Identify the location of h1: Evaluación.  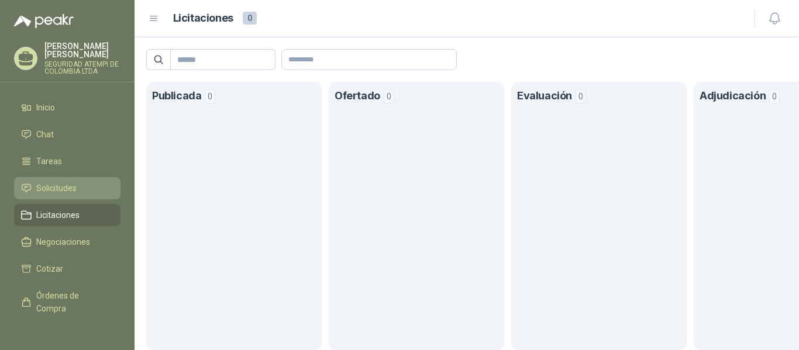
(544, 96).